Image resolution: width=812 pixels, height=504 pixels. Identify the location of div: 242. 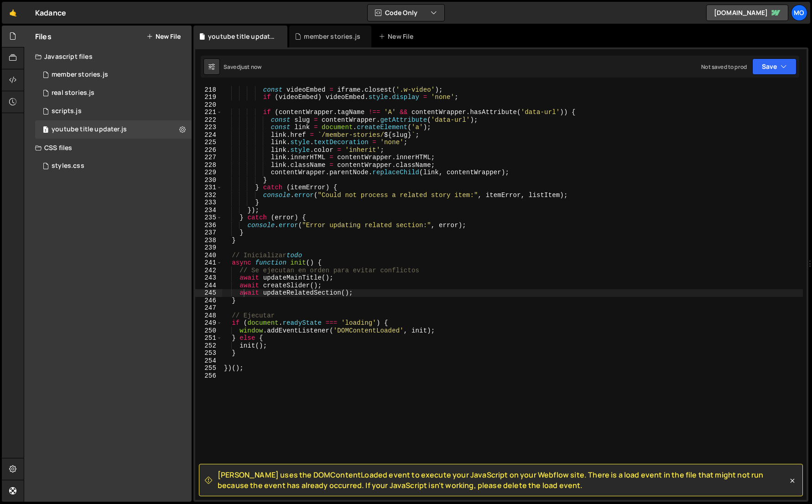
(209, 270).